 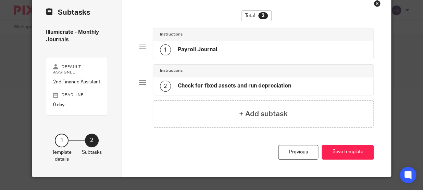 What do you see at coordinates (298, 152) in the screenshot?
I see `div: Previous` at bounding box center [298, 152].